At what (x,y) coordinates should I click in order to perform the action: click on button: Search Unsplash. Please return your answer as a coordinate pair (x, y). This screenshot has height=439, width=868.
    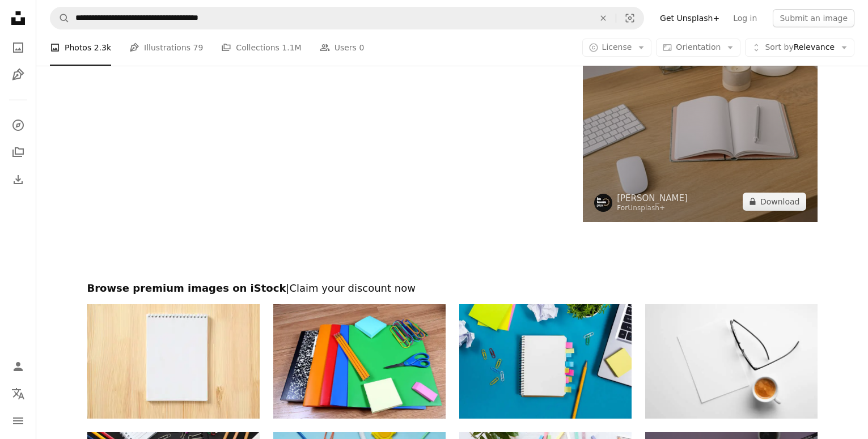
    Looking at the image, I should click on (60, 18).